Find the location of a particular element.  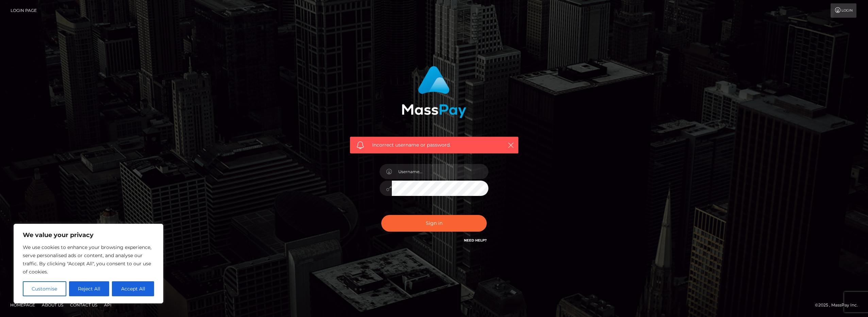

input: Username... is located at coordinates (440, 171).